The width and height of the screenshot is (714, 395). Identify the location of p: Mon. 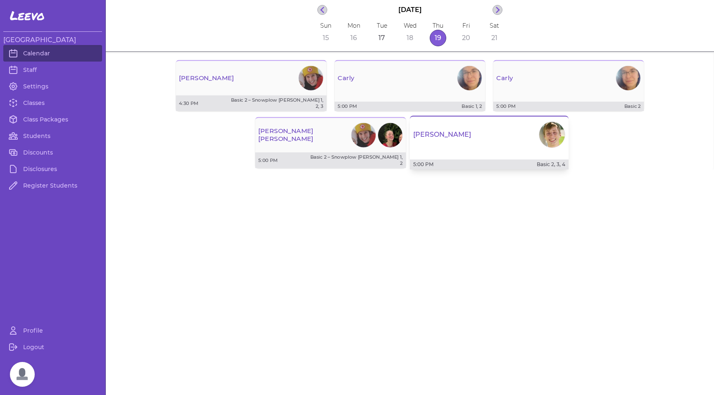
(354, 26).